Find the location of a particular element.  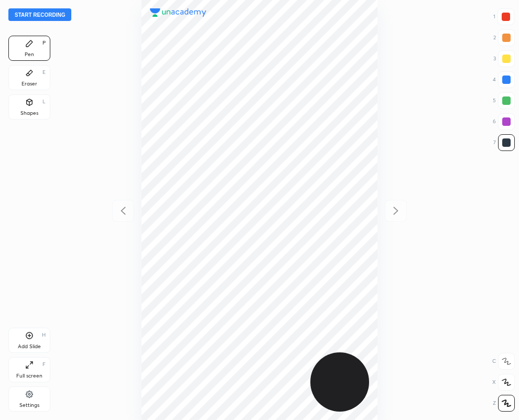

div: Add Slide is located at coordinates (30, 346).